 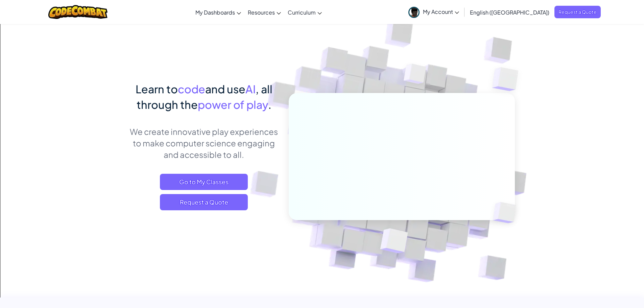 I want to click on span: Learn to, so click(x=156, y=89).